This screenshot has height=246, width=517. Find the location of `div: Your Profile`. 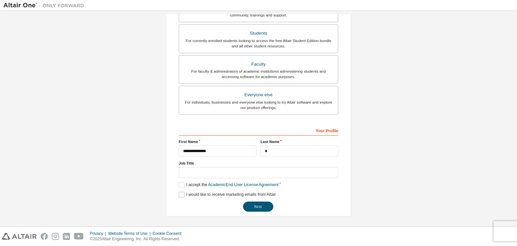

div: Your Profile is located at coordinates (258, 130).